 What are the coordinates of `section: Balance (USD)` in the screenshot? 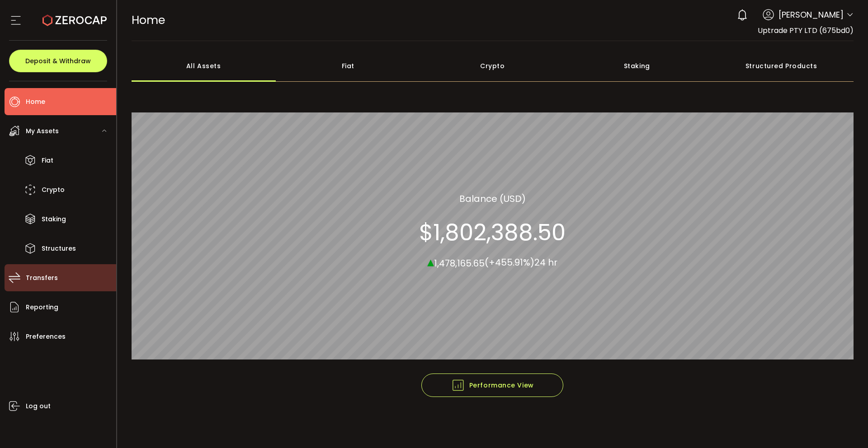 It's located at (492, 198).